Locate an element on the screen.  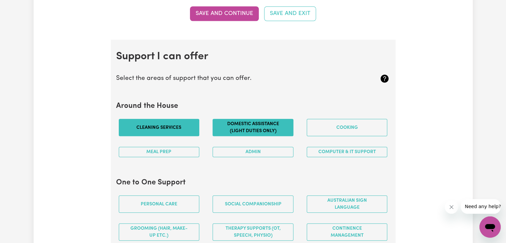
button: Therapy Supports (OT, speech, physio) is located at coordinates (253, 232).